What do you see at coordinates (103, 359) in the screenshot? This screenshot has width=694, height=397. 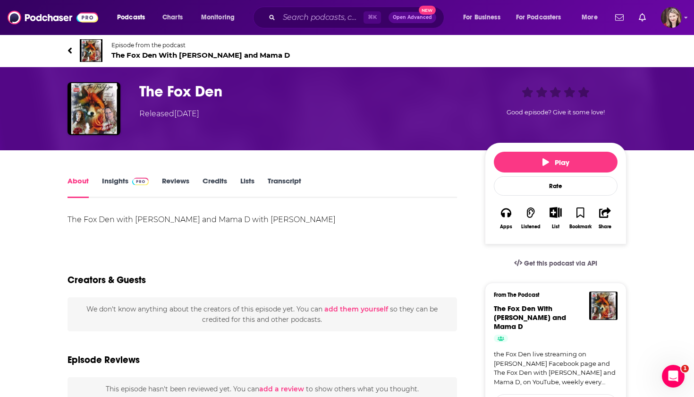 I see `h3: Episode Reviews` at bounding box center [103, 359].